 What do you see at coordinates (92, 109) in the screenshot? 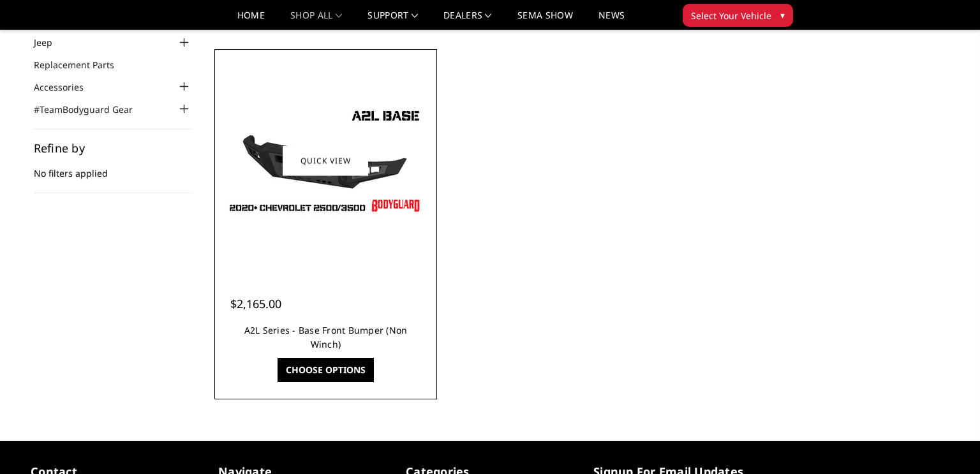
I see `a: #TeamBodyguard Gear` at bounding box center [92, 109].